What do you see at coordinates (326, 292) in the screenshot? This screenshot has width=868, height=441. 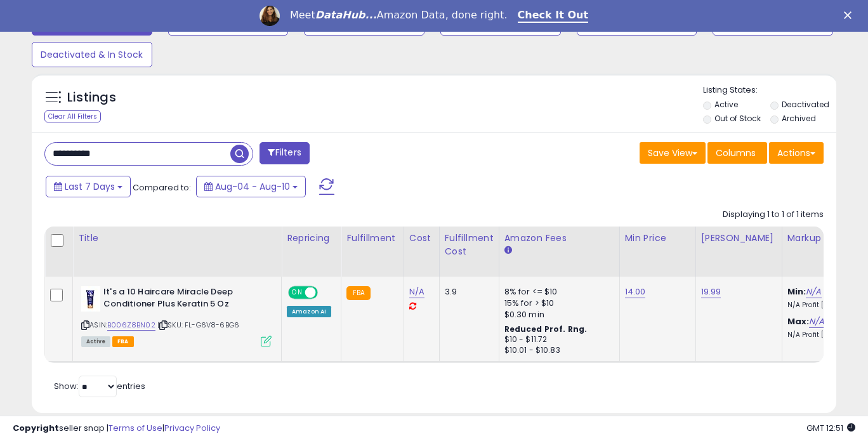 I see `span: OFF` at bounding box center [326, 292].